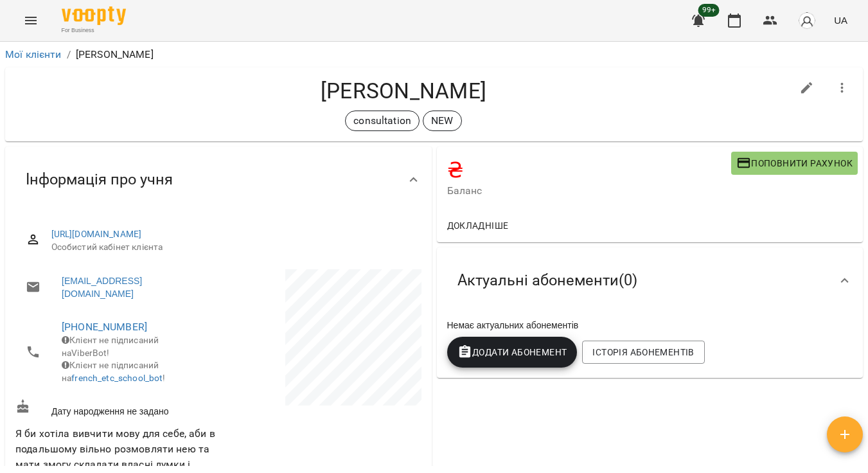 The height and width of the screenshot is (473, 868). What do you see at coordinates (116, 408) in the screenshot?
I see `div: Дату народження не задано` at bounding box center [116, 408].